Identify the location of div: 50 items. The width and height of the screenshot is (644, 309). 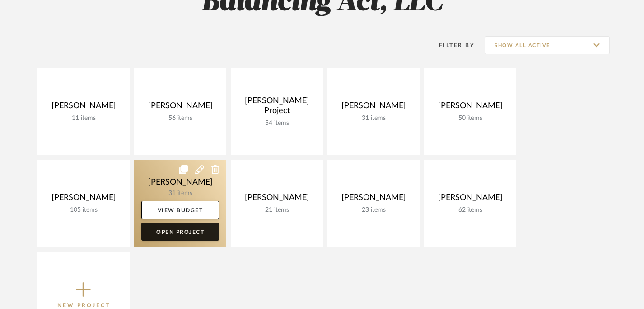
(470, 118).